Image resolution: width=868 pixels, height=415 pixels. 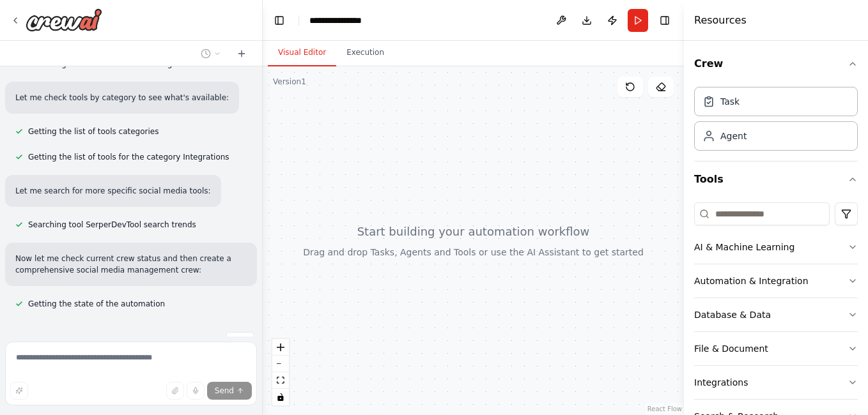 What do you see at coordinates (776, 383) in the screenshot?
I see `button: Integrations` at bounding box center [776, 383].